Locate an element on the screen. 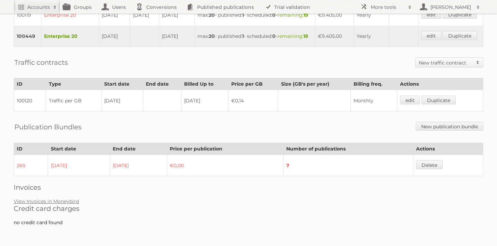  td: €0,00 is located at coordinates (225, 166).